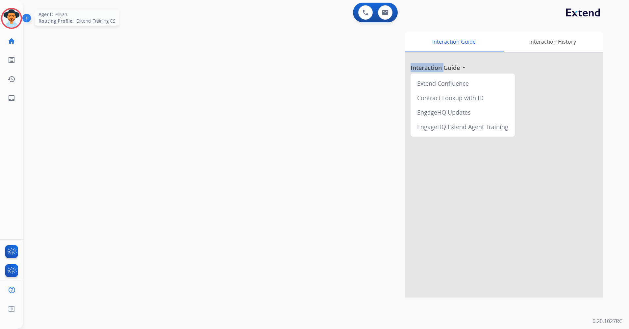 The image size is (629, 329). Describe the element at coordinates (12, 98) in the screenshot. I see `mat-icon: inbox` at that location.